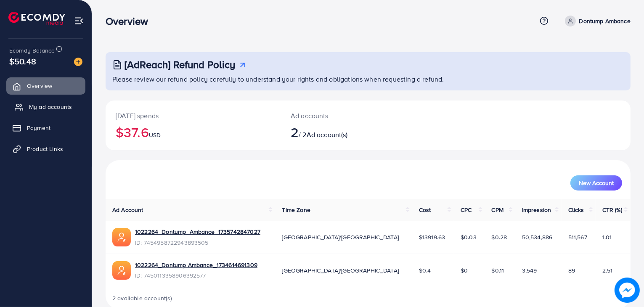 This screenshot has height=307, width=644. Describe the element at coordinates (425, 270) in the screenshot. I see `span: $0.4` at that location.